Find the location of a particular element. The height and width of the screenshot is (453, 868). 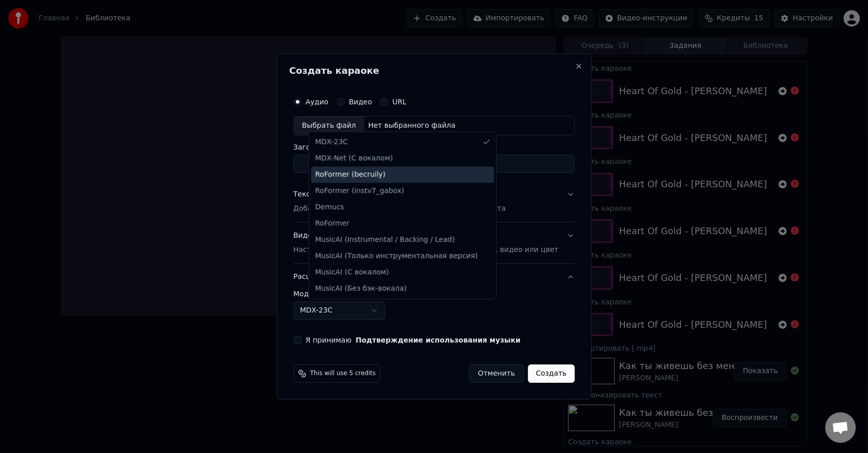

span: MusicAI (Instrumental / Backing / Lead) is located at coordinates (385, 240).